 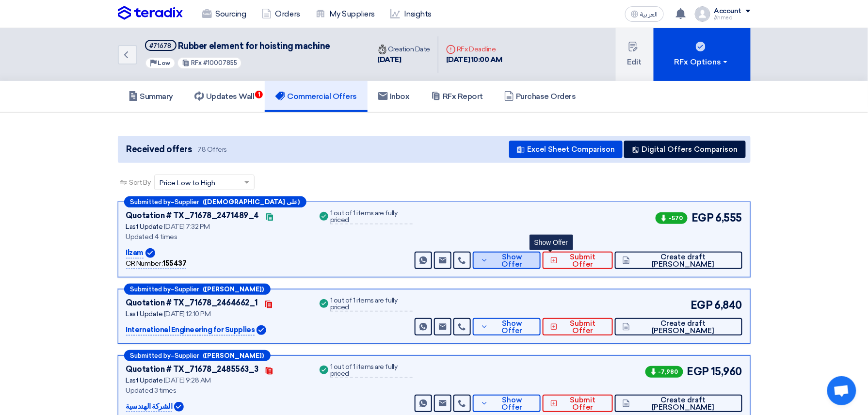 I want to click on div: Updated 4 times, so click(x=216, y=237).